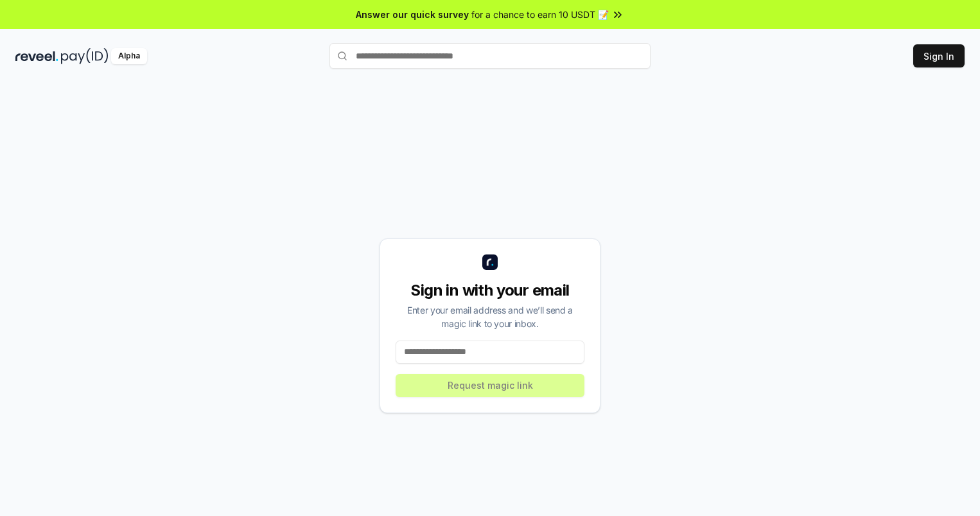 The height and width of the screenshot is (516, 980). Describe the element at coordinates (129, 56) in the screenshot. I see `div: Alpha` at that location.